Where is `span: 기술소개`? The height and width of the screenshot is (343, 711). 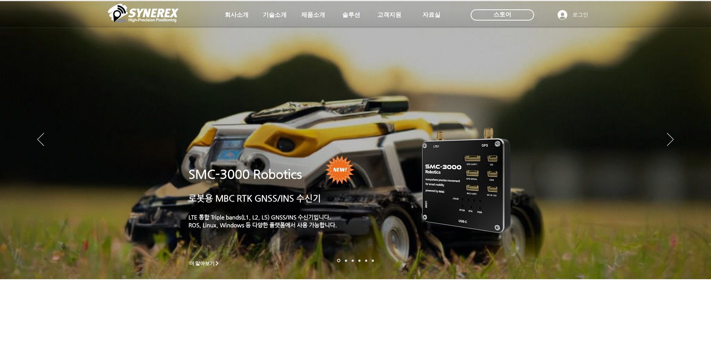 span: 기술소개 is located at coordinates (275, 15).